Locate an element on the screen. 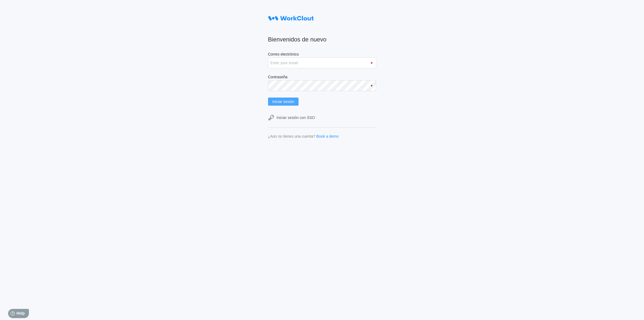 The height and width of the screenshot is (320, 644). button: Iniciar sesión is located at coordinates (283, 102).